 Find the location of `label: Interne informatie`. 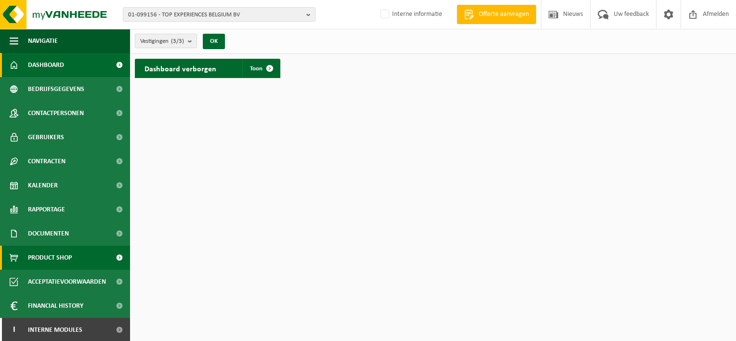

label: Interne informatie is located at coordinates (410, 14).